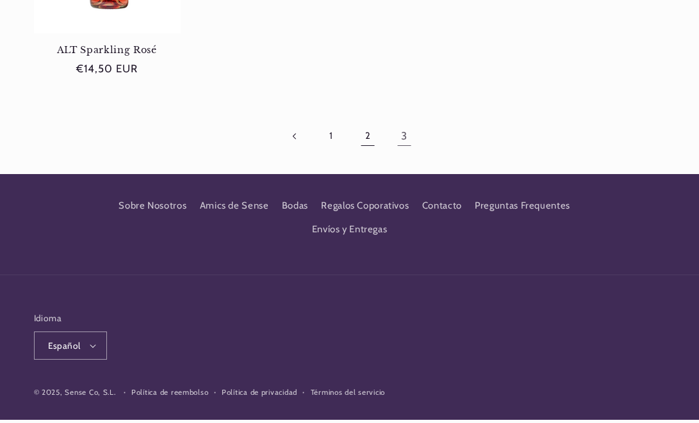  I want to click on a: Envíos y Entregas, so click(350, 230).